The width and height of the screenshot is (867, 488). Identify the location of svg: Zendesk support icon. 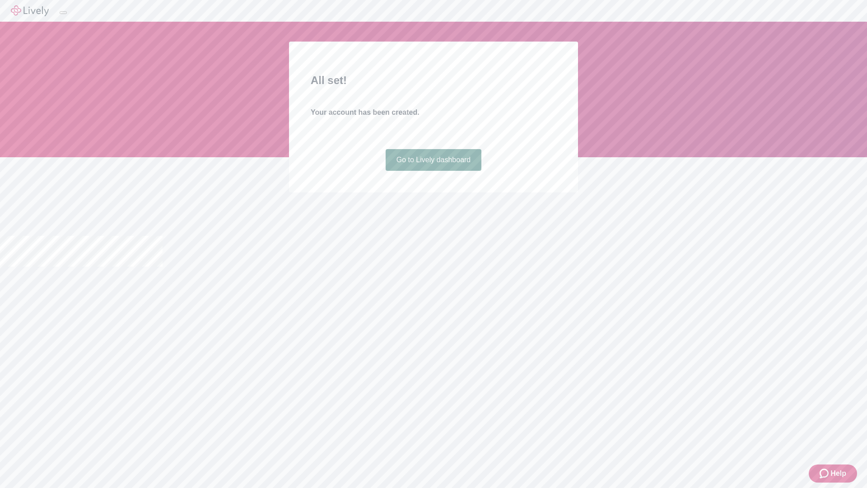
(825, 473).